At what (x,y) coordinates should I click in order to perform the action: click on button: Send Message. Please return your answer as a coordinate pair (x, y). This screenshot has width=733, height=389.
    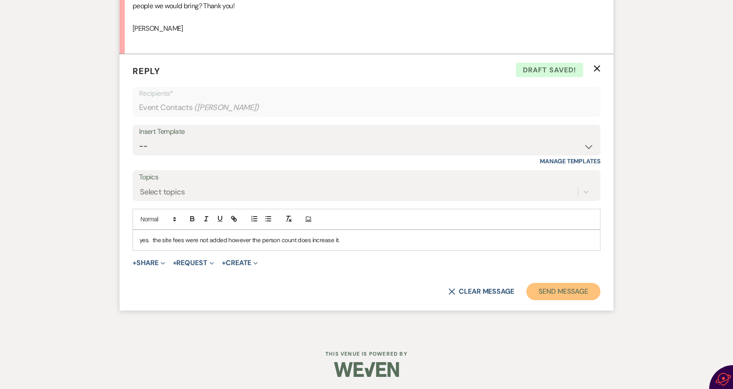
    Looking at the image, I should click on (563, 292).